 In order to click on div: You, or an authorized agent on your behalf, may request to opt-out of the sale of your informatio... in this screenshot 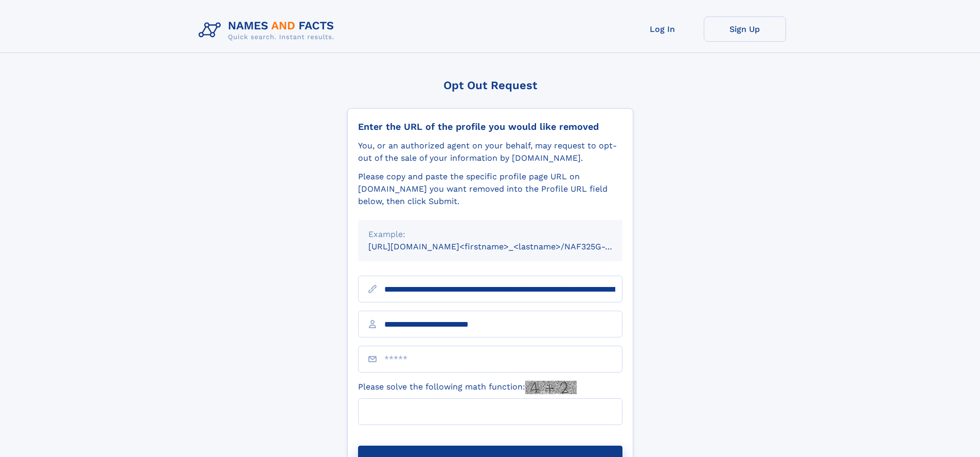, I will do `click(490, 152)`.